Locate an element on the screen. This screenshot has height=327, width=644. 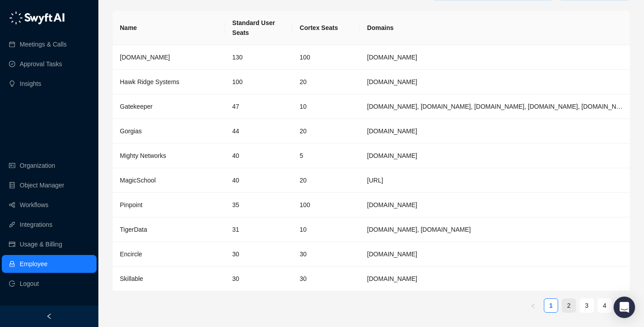
span: TigerData is located at coordinates (133, 229).